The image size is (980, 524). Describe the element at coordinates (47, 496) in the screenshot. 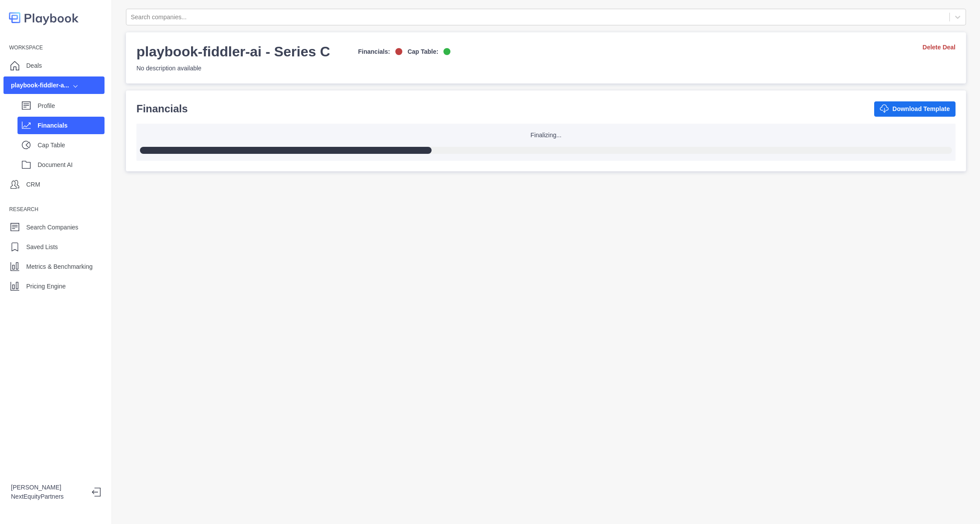

I see `p: NextEquityPartners` at that location.